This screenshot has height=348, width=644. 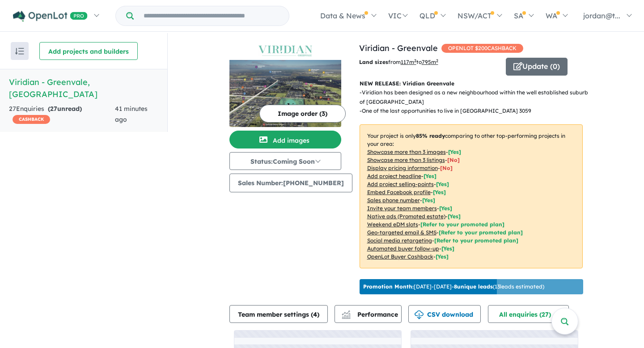 I want to click on button: CSV download, so click(x=445, y=314).